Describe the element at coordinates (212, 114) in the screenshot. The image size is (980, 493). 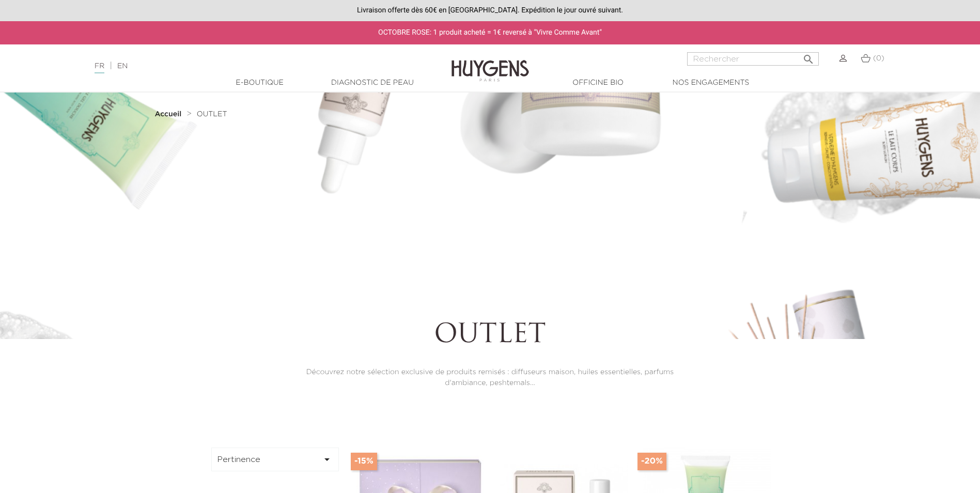
I see `a: OUTLET` at that location.